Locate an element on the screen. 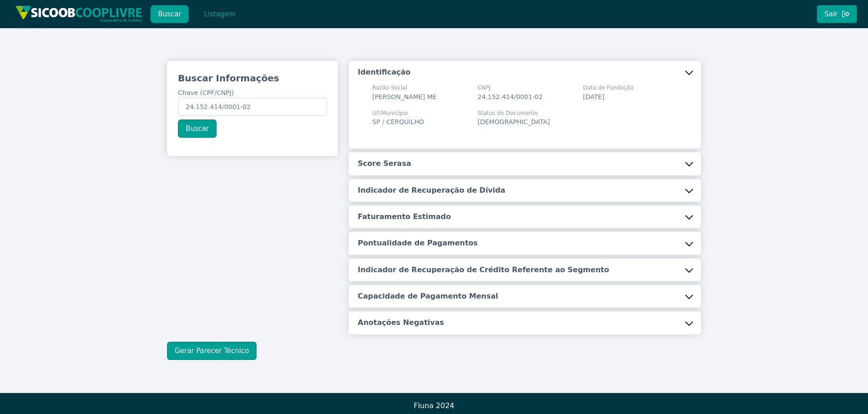 The height and width of the screenshot is (414, 868). input: Chave (CPF/CNPJ) is located at coordinates (252, 107).